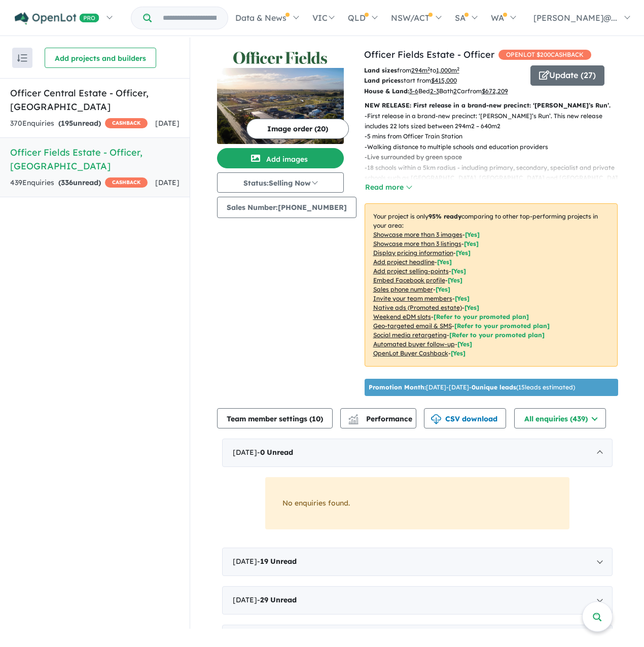 Image resolution: width=644 pixels, height=647 pixels. I want to click on u: $ 672,209, so click(495, 91).